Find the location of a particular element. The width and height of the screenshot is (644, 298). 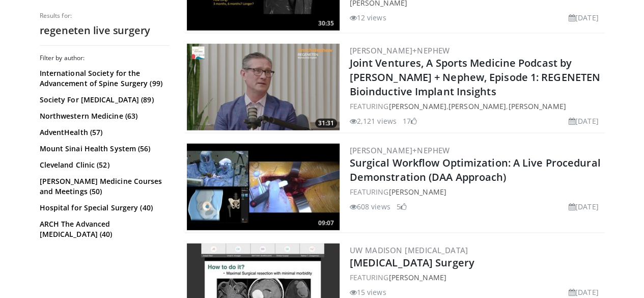

li: 12 views is located at coordinates (368, 17).